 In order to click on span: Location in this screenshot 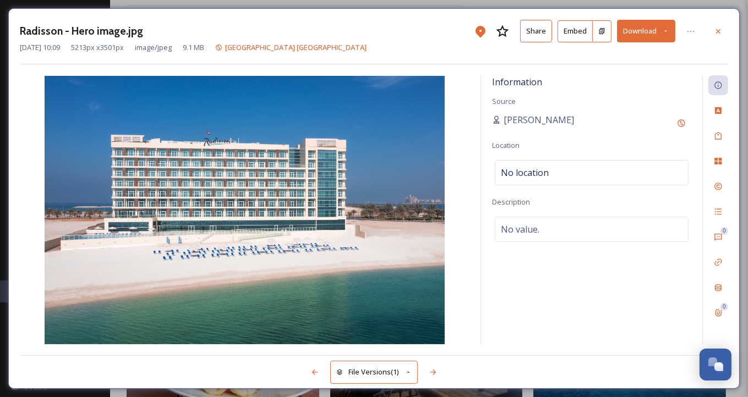, I will do `click(506, 145)`.